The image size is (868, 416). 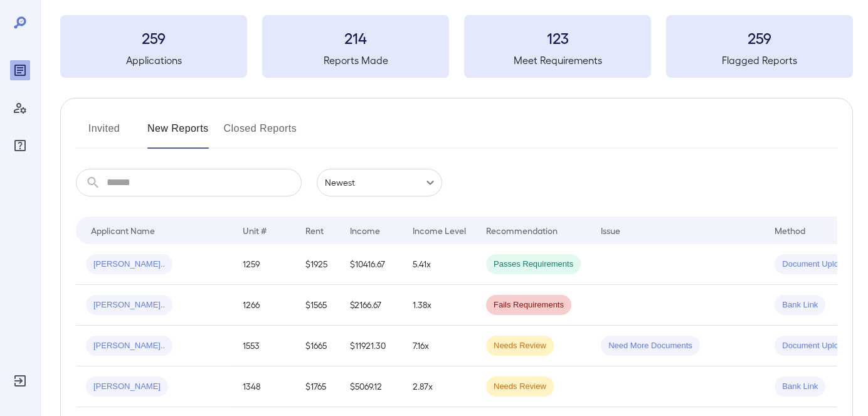 What do you see at coordinates (315, 230) in the screenshot?
I see `div: Rent` at bounding box center [315, 230].